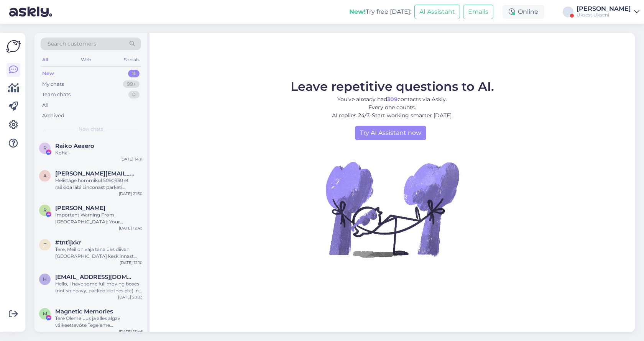 The width and height of the screenshot is (644, 341). Describe the element at coordinates (391, 133) in the screenshot. I see `a: Try AI Assistant now` at that location.